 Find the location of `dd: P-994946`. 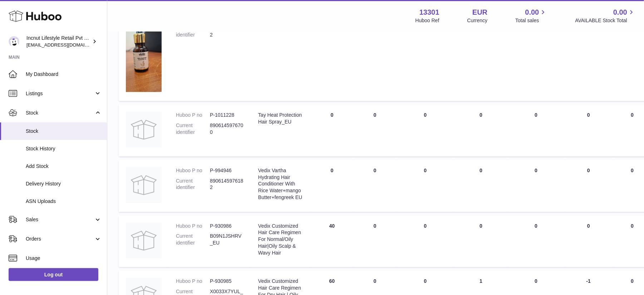

dd: P-994946 is located at coordinates (227, 171).